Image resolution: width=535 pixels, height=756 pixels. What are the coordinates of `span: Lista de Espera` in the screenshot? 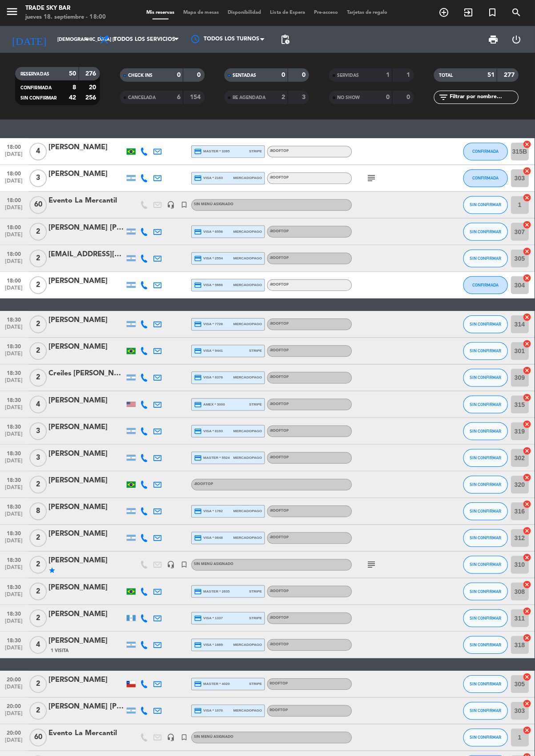 It's located at (288, 13).